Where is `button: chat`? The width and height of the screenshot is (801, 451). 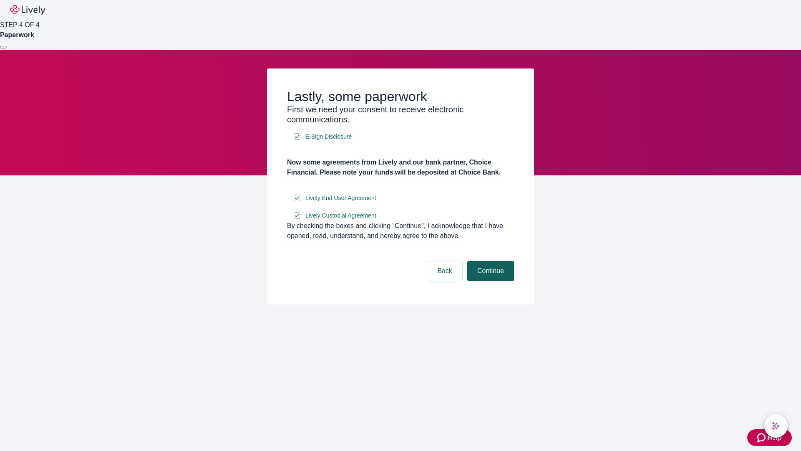
button: chat is located at coordinates (776, 425).